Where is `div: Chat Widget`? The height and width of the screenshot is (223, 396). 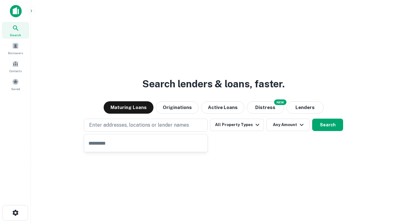 div: Chat Widget is located at coordinates (381, 188).